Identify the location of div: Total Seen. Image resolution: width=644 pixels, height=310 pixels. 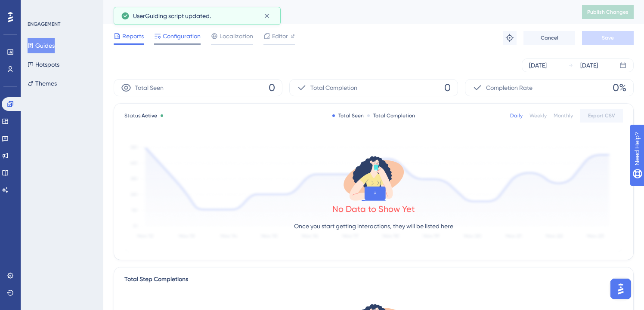
(348, 116).